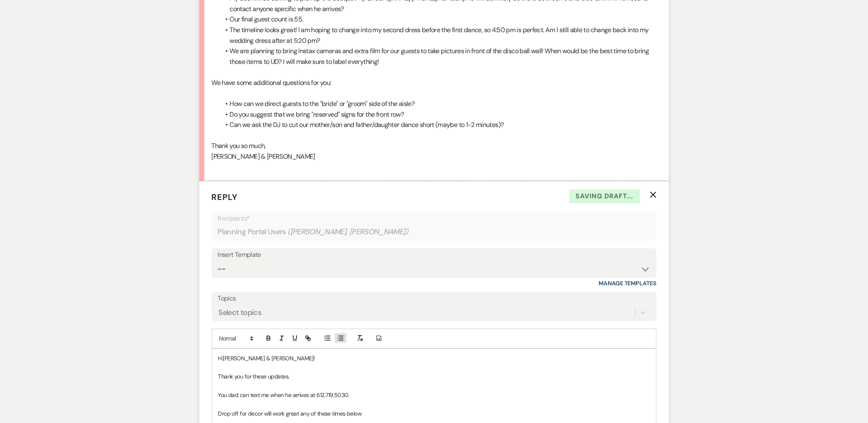 Image resolution: width=868 pixels, height=423 pixels. Describe the element at coordinates (290, 414) in the screenshot. I see `span: Drop off for decor will work great any of these times below` at that location.